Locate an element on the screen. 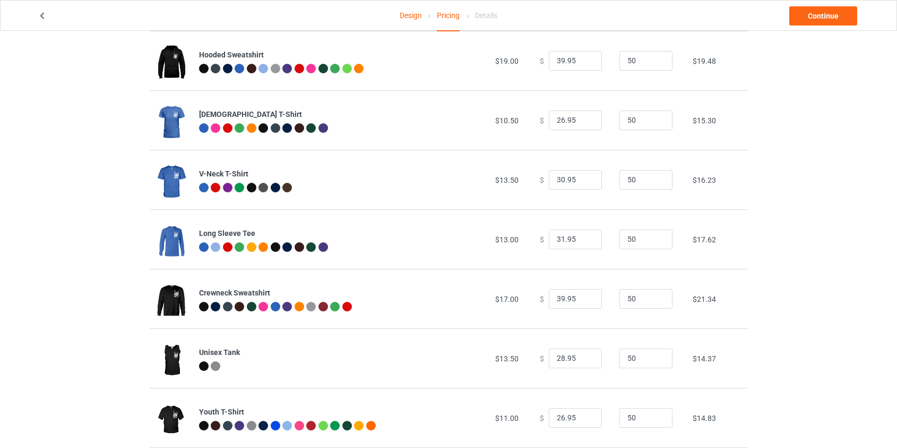  div: Details is located at coordinates (486, 15).